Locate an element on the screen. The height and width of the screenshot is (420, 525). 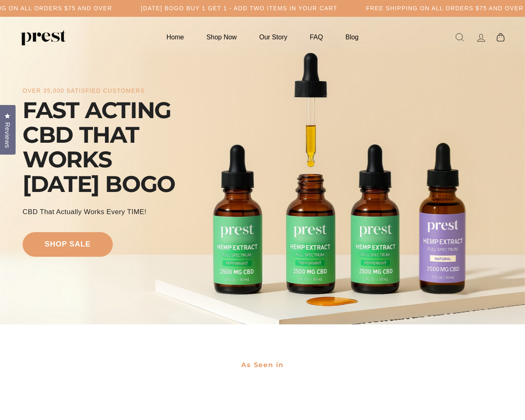
a: Home is located at coordinates (175, 37).